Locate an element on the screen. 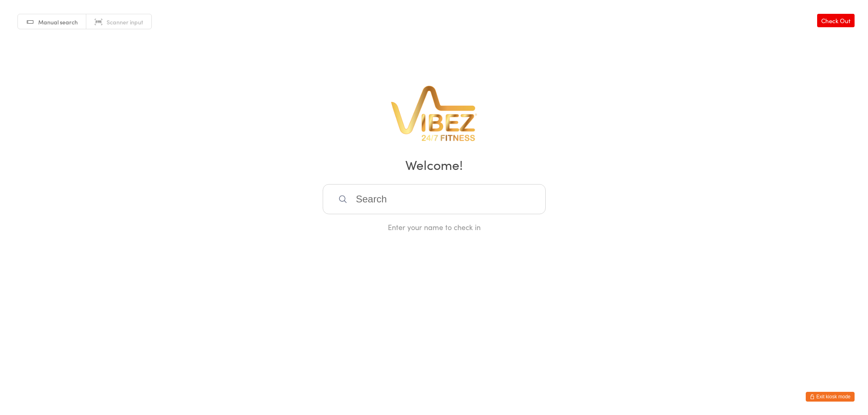 The height and width of the screenshot is (415, 868). div: Enter your name to check in is located at coordinates (434, 227).